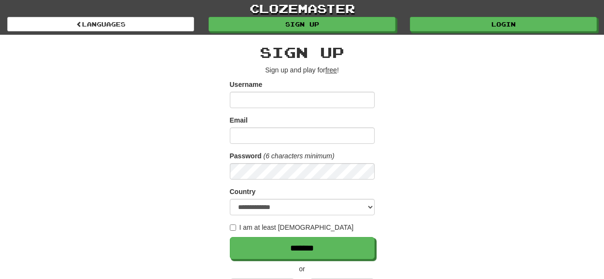  I want to click on em: (6 characters minimum), so click(299, 156).